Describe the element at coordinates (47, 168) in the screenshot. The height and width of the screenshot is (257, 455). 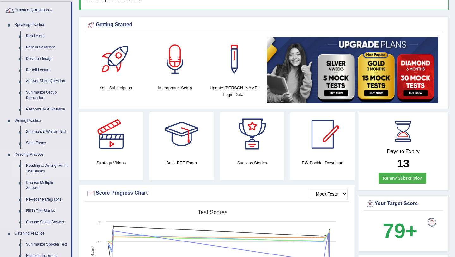
I see `a: Reading & Writing: Fill In The Blanks` at that location.